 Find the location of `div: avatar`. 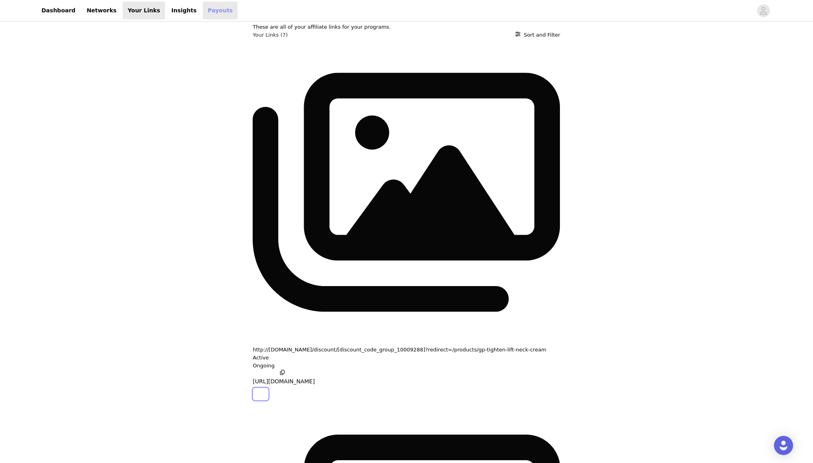

div: avatar is located at coordinates (764, 11).